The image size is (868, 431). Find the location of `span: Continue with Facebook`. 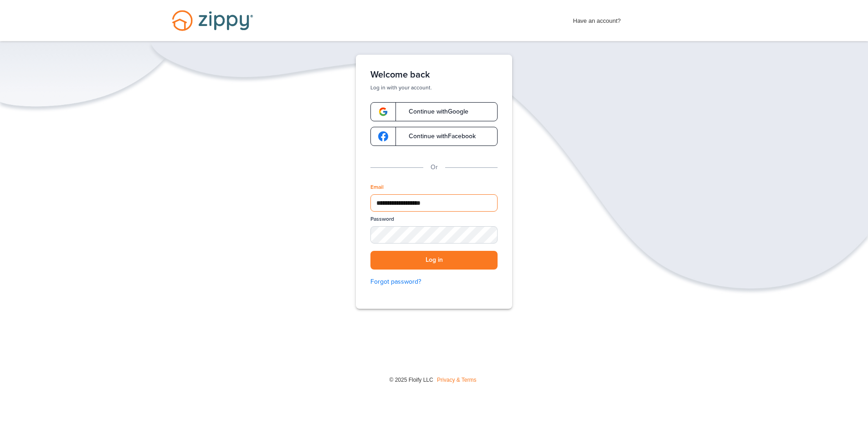

span: Continue with Facebook is located at coordinates (438, 136).